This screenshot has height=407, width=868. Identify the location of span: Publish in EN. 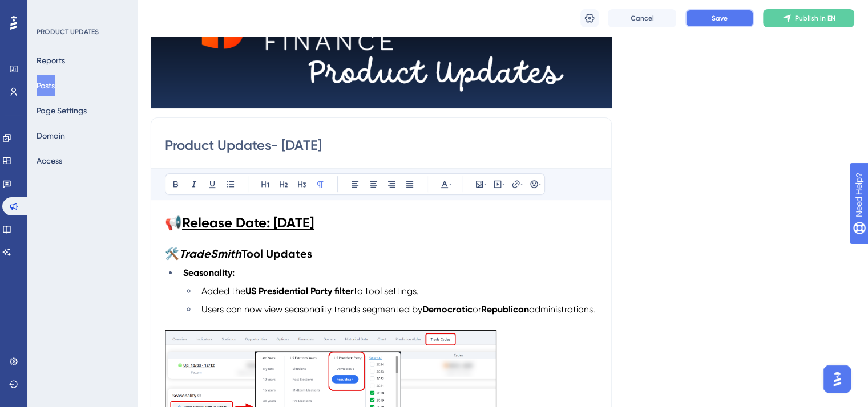
(815, 18).